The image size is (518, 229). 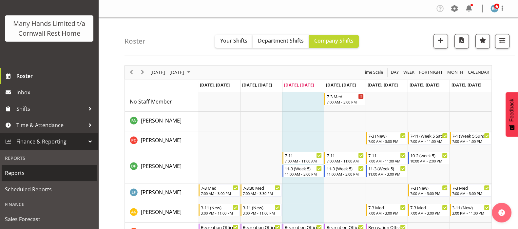 I want to click on div: Fairbrother, Deborah"s event - 11-3 (Week 5) Begin From Friday, September 19, 2025 at 11:00:00 AM..., so click(x=387, y=171).